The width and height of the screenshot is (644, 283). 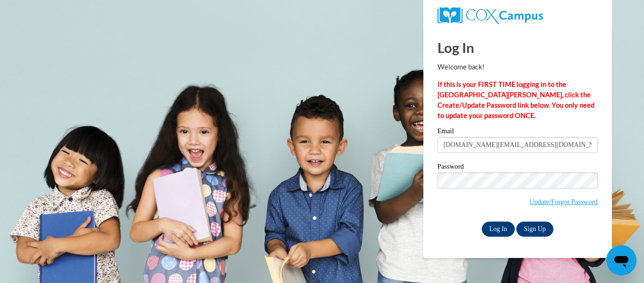 What do you see at coordinates (490, 16) in the screenshot?
I see `img: COX Campus` at bounding box center [490, 16].